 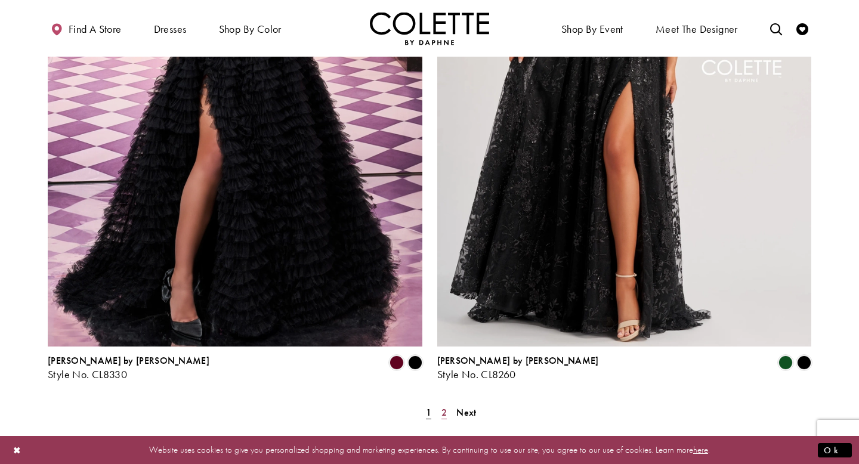 What do you see at coordinates (430, 28) in the screenshot?
I see `a: Visit Home Page` at bounding box center [430, 28].